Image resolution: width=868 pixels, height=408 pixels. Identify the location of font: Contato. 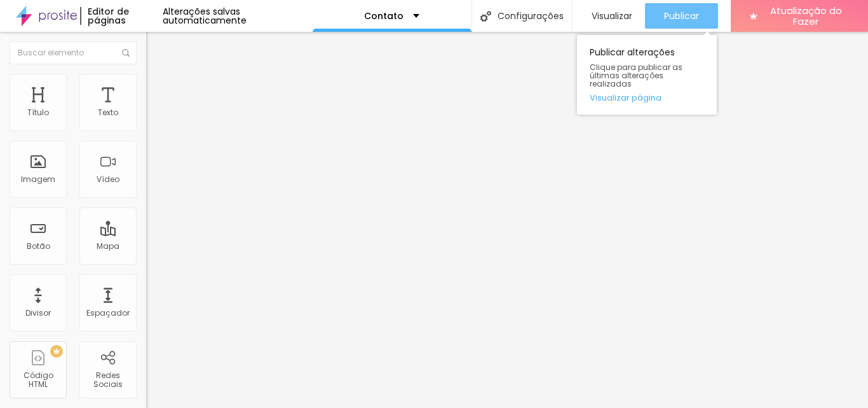
(384, 16).